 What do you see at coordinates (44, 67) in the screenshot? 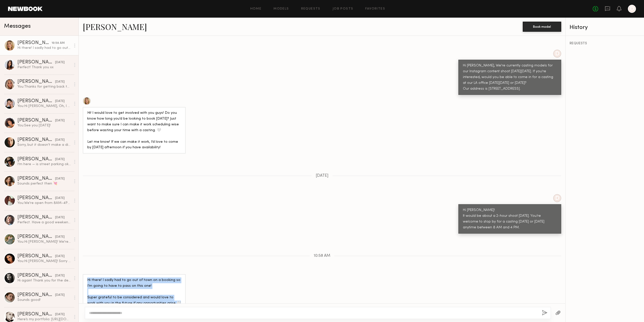
I see `div: Perfect! Thank you xx` at bounding box center [44, 67].